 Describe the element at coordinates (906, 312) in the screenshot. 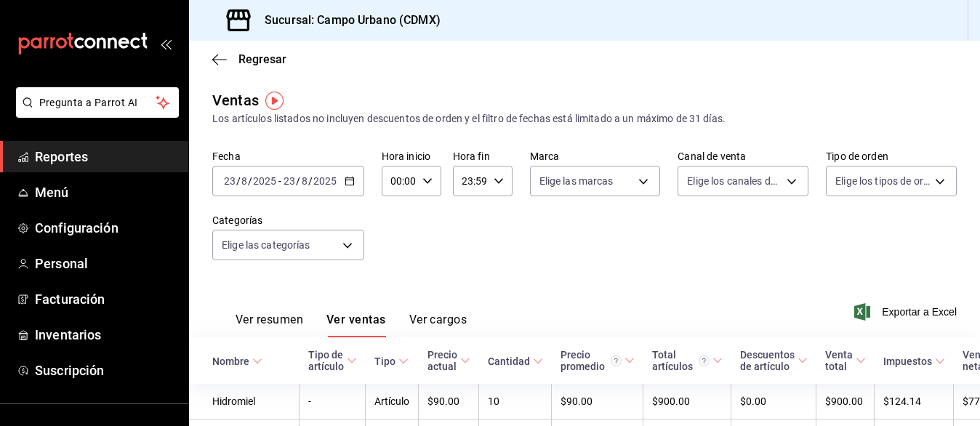

I see `span: Exportar a Excel` at that location.